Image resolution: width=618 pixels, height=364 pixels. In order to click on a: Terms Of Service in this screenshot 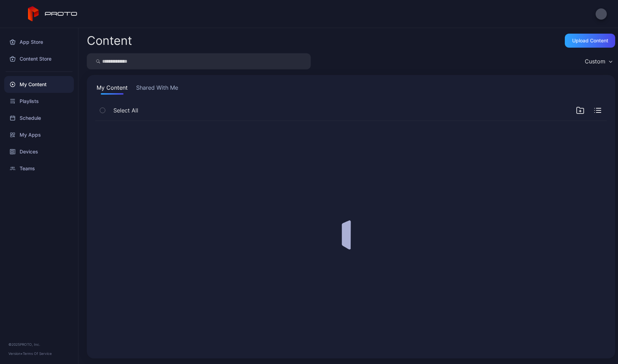, I will do `click(37, 353)`.